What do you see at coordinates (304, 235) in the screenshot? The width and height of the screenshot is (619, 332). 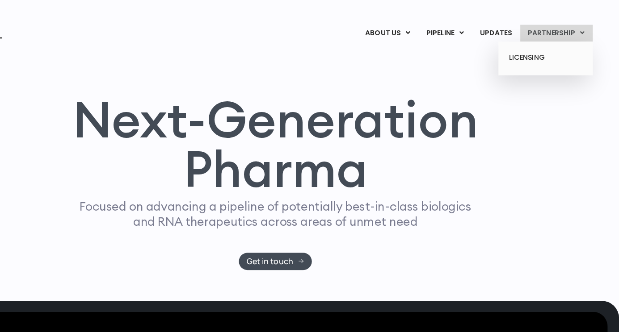 I see `span: Get in touch` at bounding box center [304, 235].